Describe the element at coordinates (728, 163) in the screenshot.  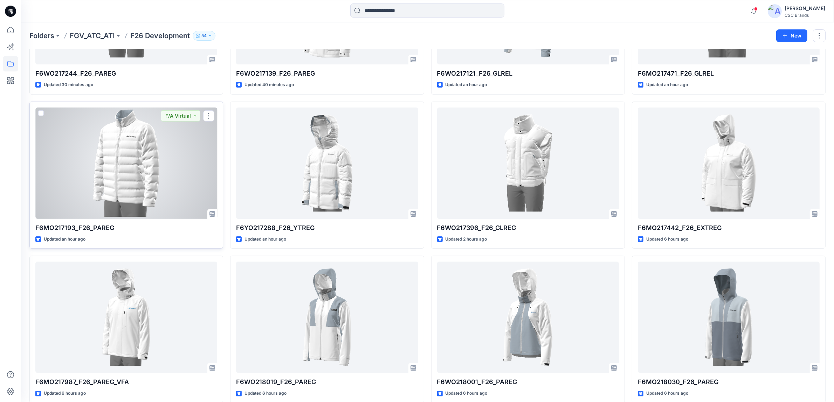
I see `a: F6MO217442_F26_EXTREG` at that location.